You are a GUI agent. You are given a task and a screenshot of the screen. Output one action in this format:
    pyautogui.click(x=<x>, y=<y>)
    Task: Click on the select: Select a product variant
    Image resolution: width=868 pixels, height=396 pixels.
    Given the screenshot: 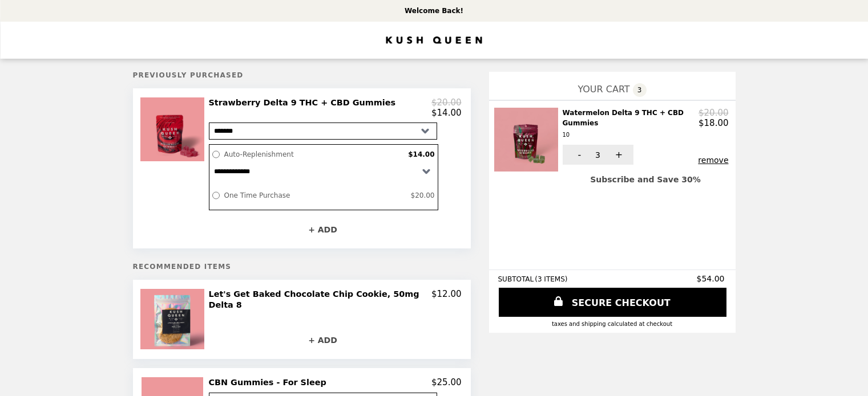 What is the action you would take?
    pyautogui.click(x=323, y=131)
    